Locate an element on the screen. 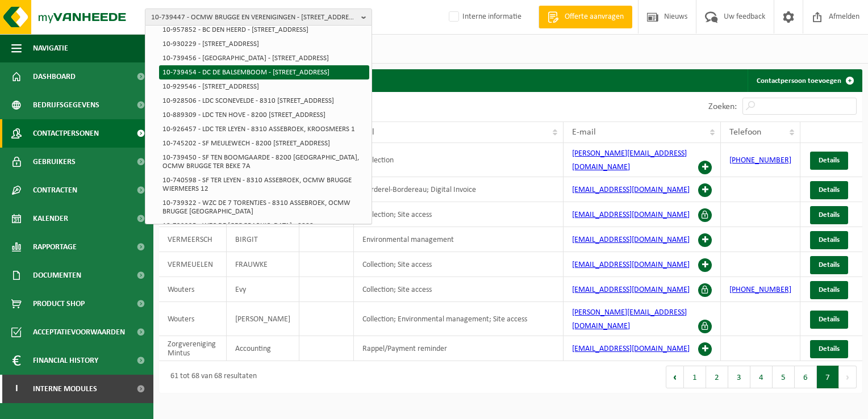 This screenshot has height=419, width=868. span: Contracten is located at coordinates (55, 190).